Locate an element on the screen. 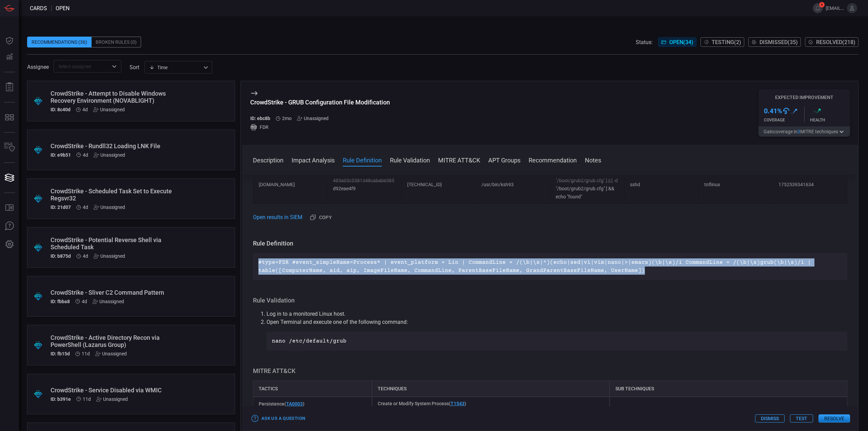 This screenshot has height=431, width=868. a: TA0003 is located at coordinates (295, 404).